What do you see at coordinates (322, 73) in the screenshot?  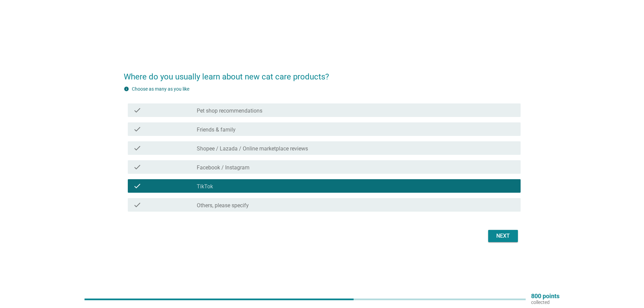 I see `h2: Where do you usually learn about new cat care products?` at bounding box center [322, 73].